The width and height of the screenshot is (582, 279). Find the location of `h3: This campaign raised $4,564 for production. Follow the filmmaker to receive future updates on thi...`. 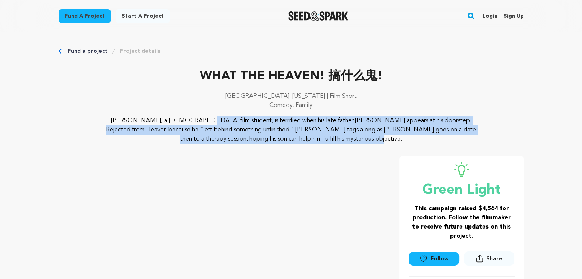

h3: This campaign raised $4,564 for production. Follow the filmmaker to receive future updates on thi... is located at coordinates (461, 223).